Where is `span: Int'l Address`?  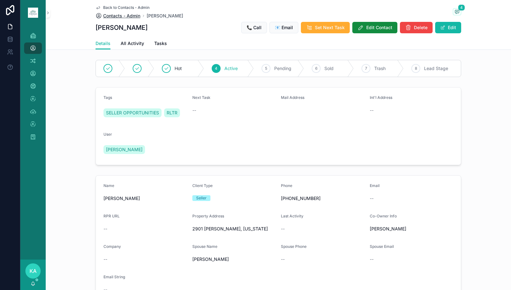 span: Int'l Address is located at coordinates (381, 97).